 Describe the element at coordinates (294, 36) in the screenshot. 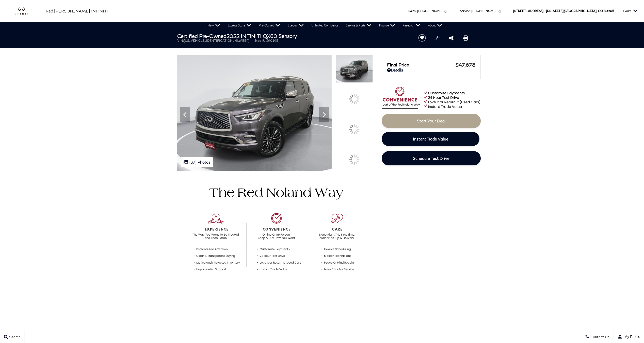

I see `h1: 2022 INFINITI QX80 Sensory` at that location.